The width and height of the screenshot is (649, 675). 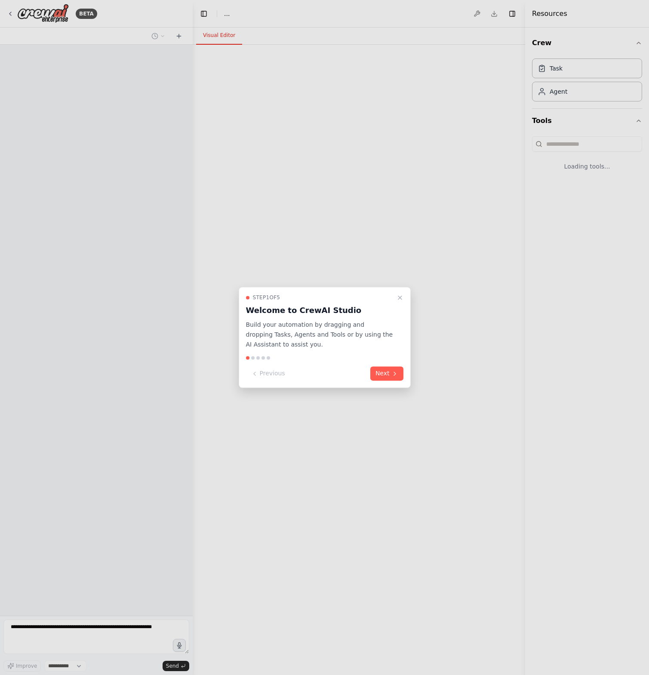 What do you see at coordinates (387, 374) in the screenshot?
I see `button: Next` at bounding box center [387, 374].